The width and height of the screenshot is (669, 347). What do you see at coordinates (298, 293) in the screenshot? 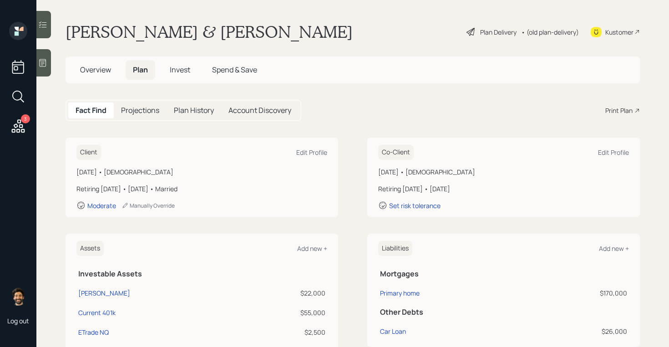
I see `div: $22,000` at bounding box center [298, 293].